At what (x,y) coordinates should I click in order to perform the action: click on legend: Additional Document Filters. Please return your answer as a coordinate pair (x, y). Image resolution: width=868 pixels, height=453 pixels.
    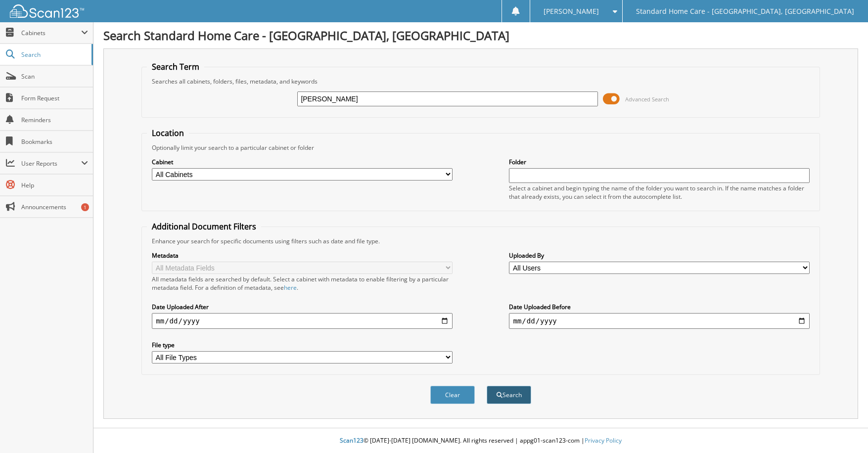
    Looking at the image, I should click on (204, 227).